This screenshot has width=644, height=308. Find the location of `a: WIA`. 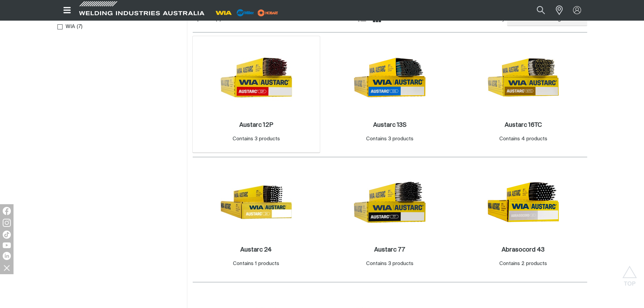

a: WIA is located at coordinates (66, 27).